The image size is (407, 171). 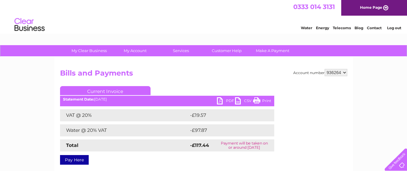 What do you see at coordinates (74, 160) in the screenshot?
I see `a: Pay Here` at bounding box center [74, 160].